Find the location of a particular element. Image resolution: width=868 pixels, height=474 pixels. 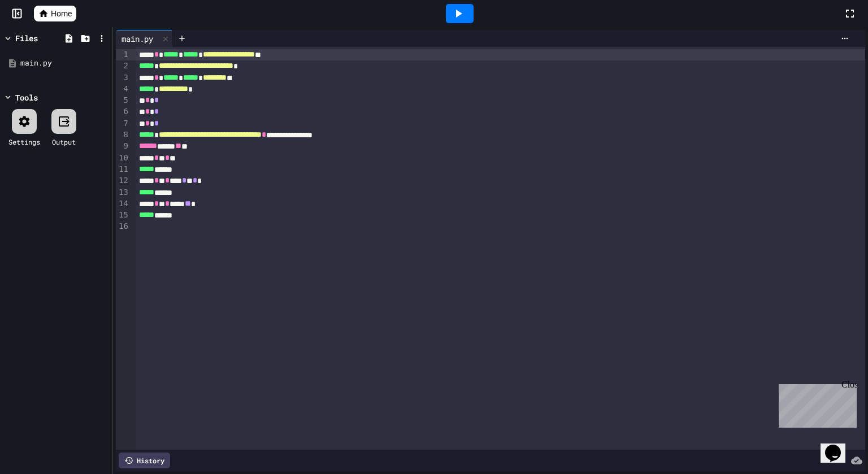

div: 12 is located at coordinates (122, 181).